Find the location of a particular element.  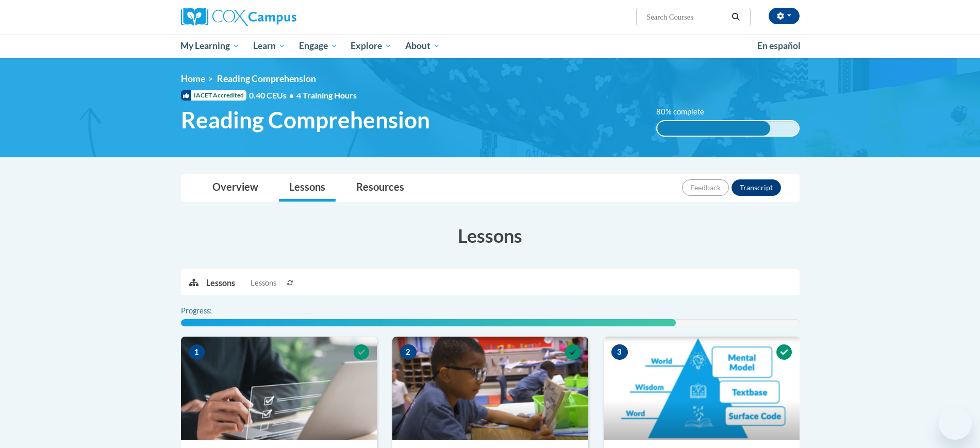

img: Cox Campus is located at coordinates (239, 17).